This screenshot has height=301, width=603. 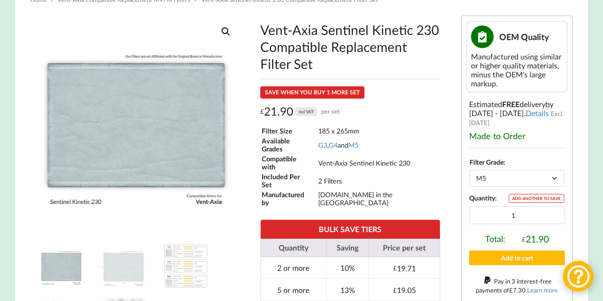 What do you see at coordinates (350, 47) in the screenshot?
I see `h1: Vent-Axia Sentinel Kinetic 230 Compatible Replacement Filter Set` at bounding box center [350, 47].